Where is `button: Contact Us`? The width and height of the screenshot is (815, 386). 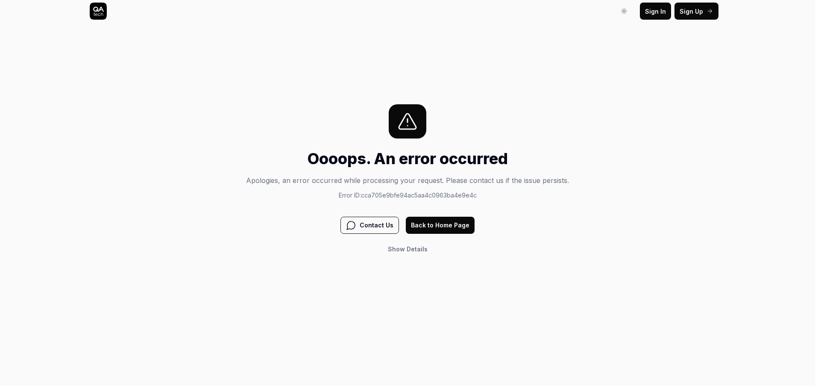
button: Contact Us is located at coordinates (369, 225).